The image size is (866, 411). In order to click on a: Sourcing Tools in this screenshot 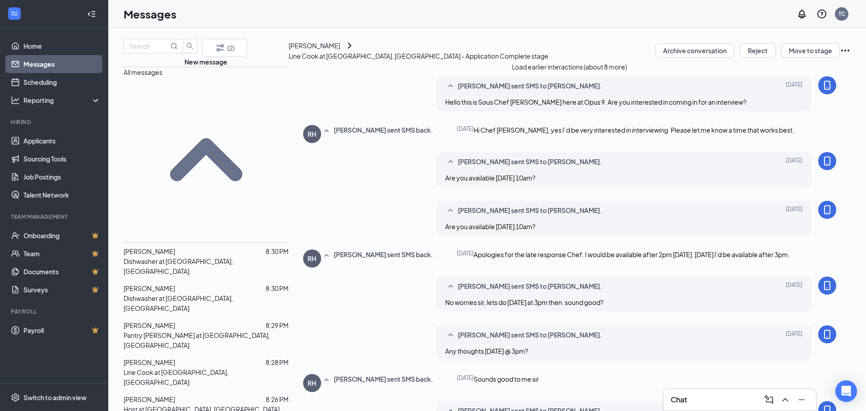, I will do `click(62, 159)`.